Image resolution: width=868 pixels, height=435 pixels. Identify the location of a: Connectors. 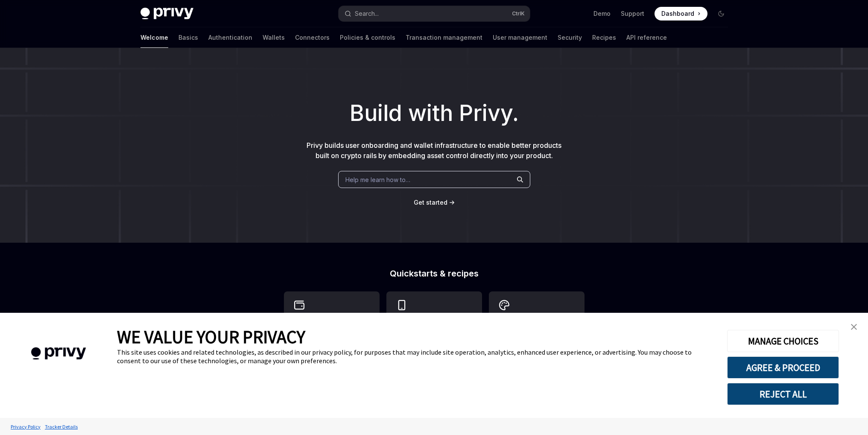
(312, 38).